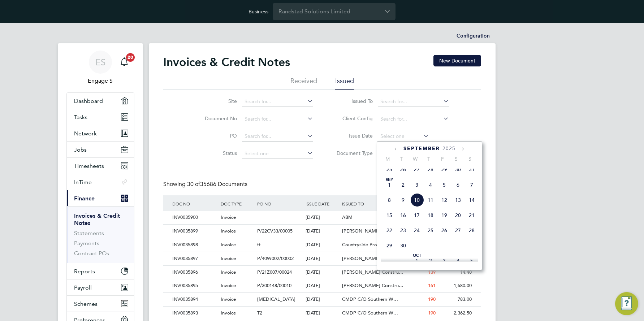 The image size is (644, 321). What do you see at coordinates (457, 60) in the screenshot?
I see `button: New Document` at bounding box center [457, 60].